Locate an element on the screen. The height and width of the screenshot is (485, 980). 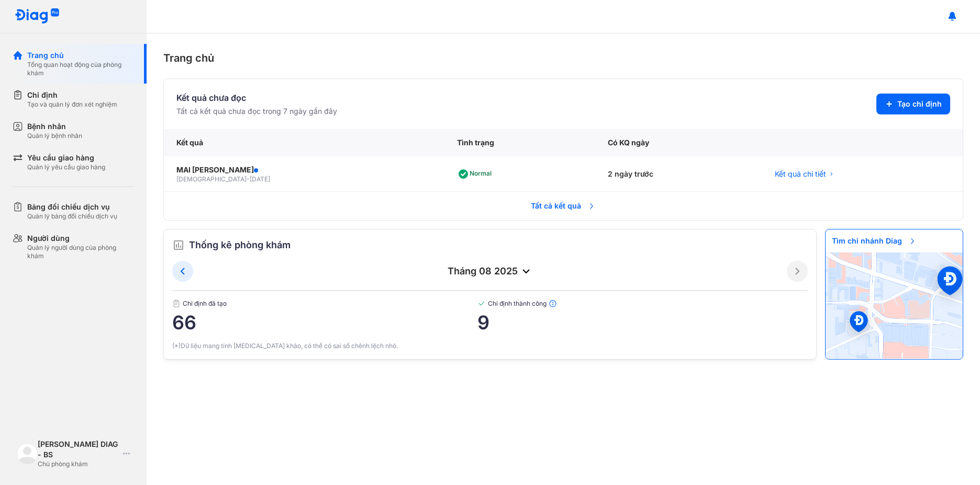
div: 2 ngày trước is located at coordinates (678, 174).